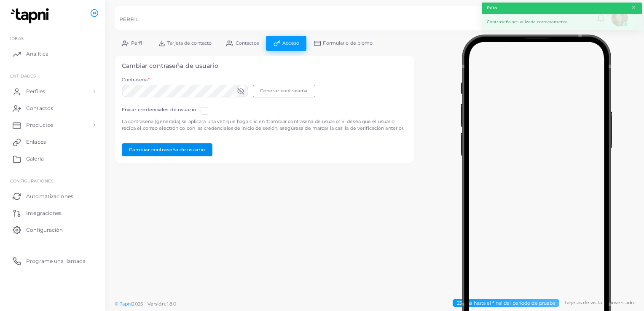  What do you see at coordinates (44, 213) in the screenshot?
I see `span: Integraciones` at bounding box center [44, 213].